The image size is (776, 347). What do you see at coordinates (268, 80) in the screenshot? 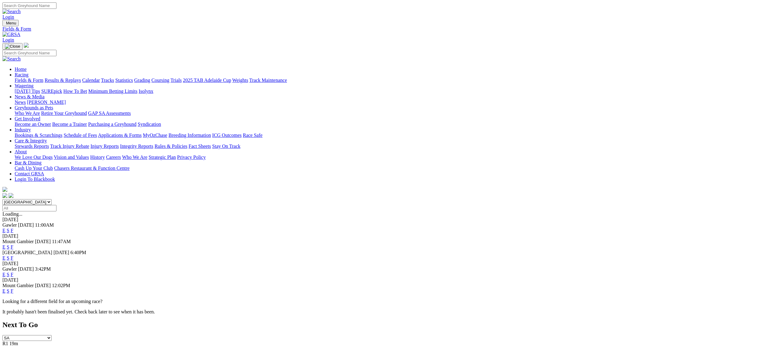
I see `a: Track Maintenance` at bounding box center [268, 80].